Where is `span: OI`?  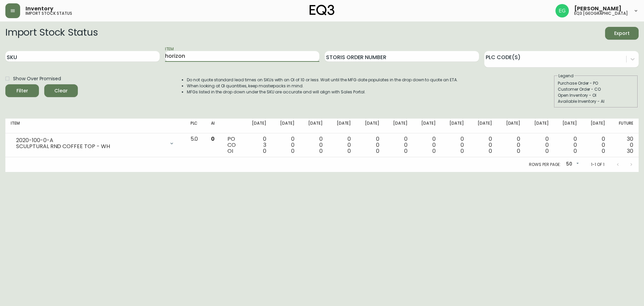 span: OI is located at coordinates (230, 151).